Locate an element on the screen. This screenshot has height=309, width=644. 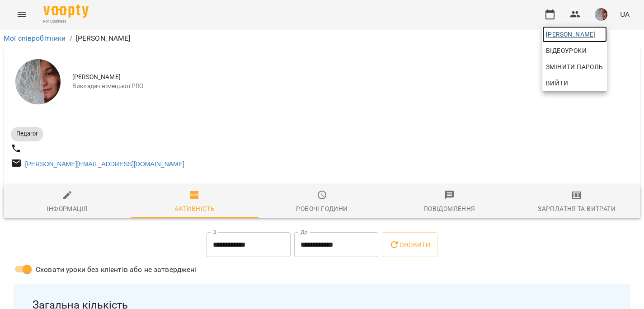
a: Змінити пароль is located at coordinates (575, 67).